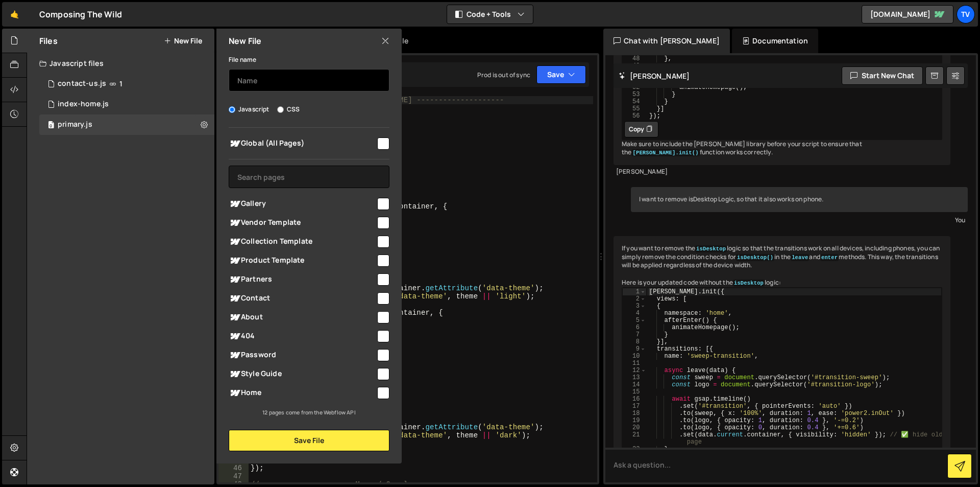 Image resolution: width=980 pixels, height=487 pixels. Describe the element at coordinates (242, 60) in the screenshot. I see `label: File name` at that location.